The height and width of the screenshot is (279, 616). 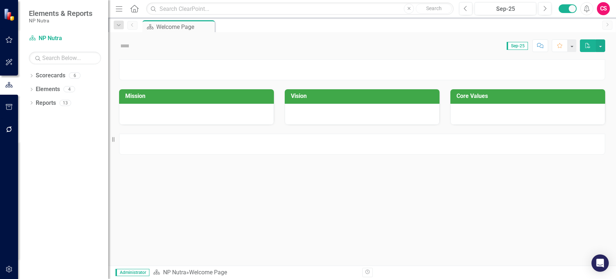 What do you see at coordinates (505, 9) in the screenshot?
I see `button: Sep-25` at bounding box center [505, 9].